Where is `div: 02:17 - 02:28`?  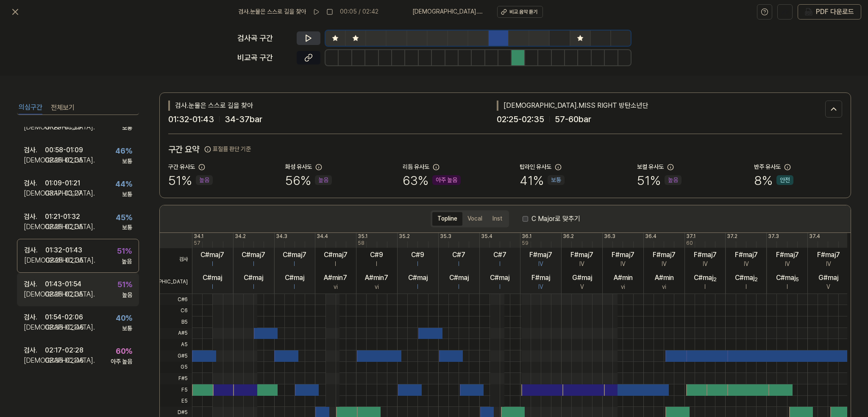 div: 02:17 - 02:28 is located at coordinates (64, 350).